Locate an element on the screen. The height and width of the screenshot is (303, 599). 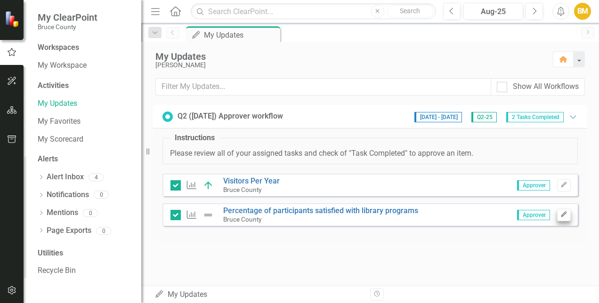
div: Aug-25 is located at coordinates (493, 12).